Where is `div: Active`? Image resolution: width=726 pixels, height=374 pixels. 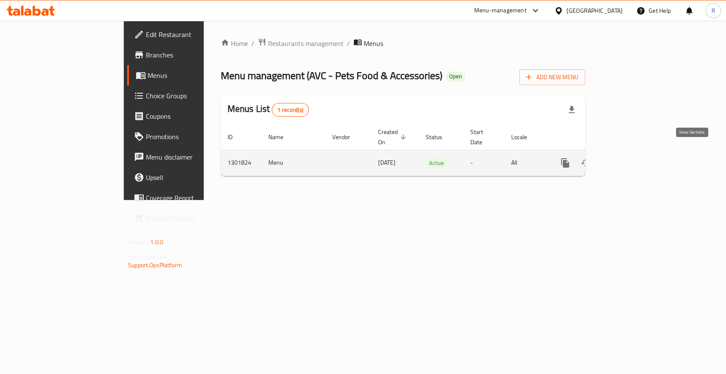
div: Active is located at coordinates (436, 163).